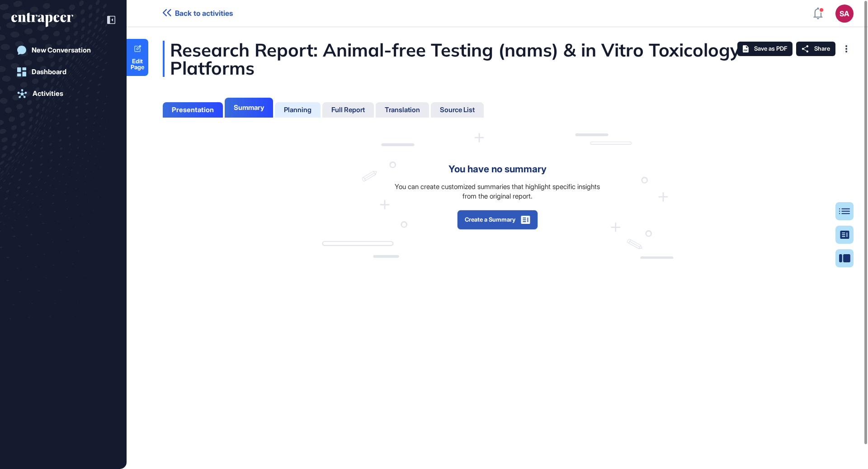 This screenshot has width=868, height=469. Describe the element at coordinates (845, 14) in the screenshot. I see `button: SA` at that location.